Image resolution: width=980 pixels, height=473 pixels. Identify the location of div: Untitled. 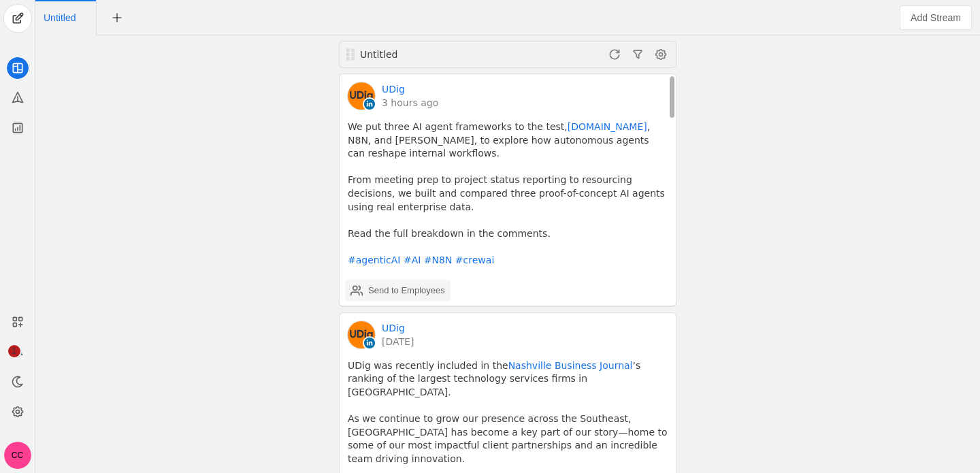
(441, 55).